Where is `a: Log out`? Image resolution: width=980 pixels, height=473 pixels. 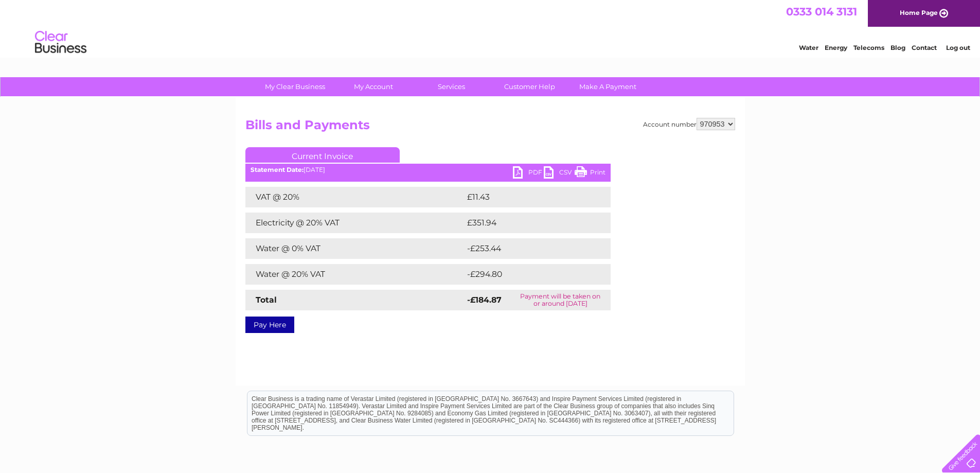
a: Log out is located at coordinates (958, 48).